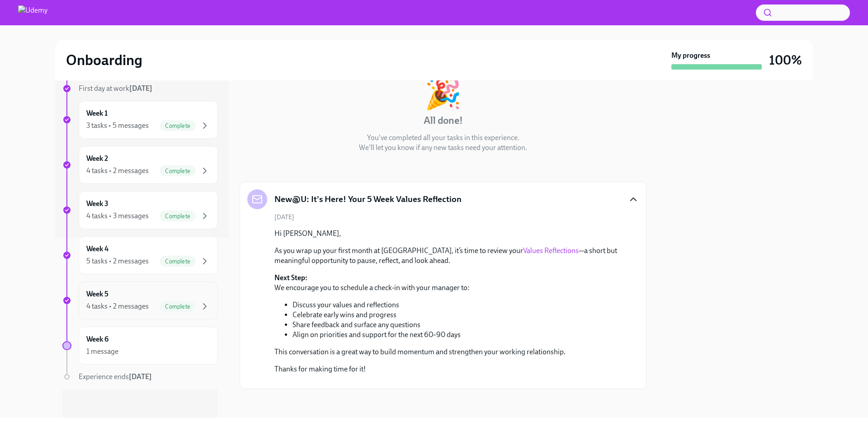  Describe the element at coordinates (118, 125) in the screenshot. I see `div: 3 tasks • 5 messages` at that location.